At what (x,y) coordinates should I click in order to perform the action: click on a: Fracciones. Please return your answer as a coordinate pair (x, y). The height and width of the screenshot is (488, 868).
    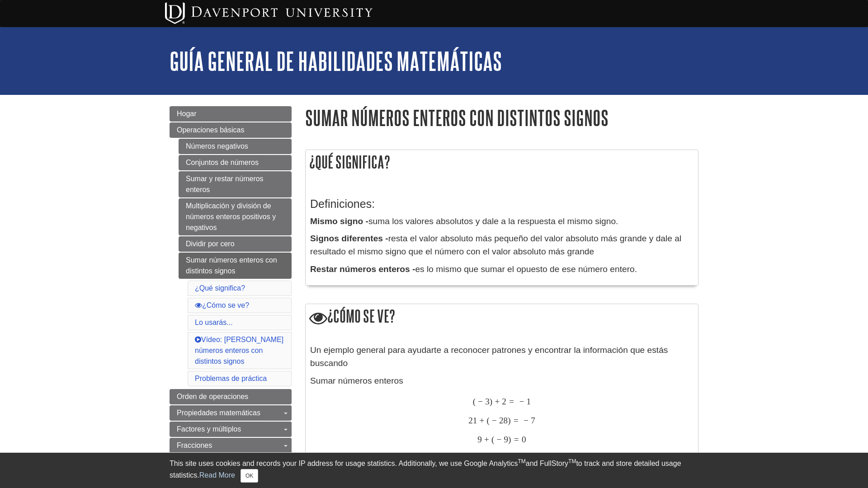
    Looking at the image, I should click on (230, 445).